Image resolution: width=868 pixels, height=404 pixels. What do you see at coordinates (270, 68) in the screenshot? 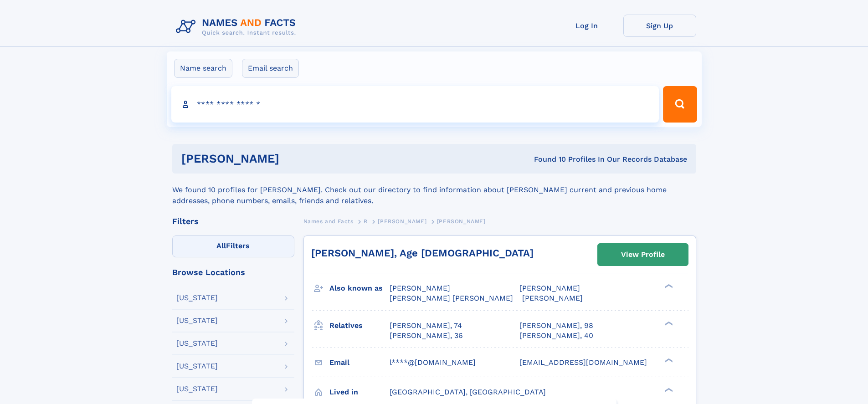
I see `label: Email search` at bounding box center [270, 68].